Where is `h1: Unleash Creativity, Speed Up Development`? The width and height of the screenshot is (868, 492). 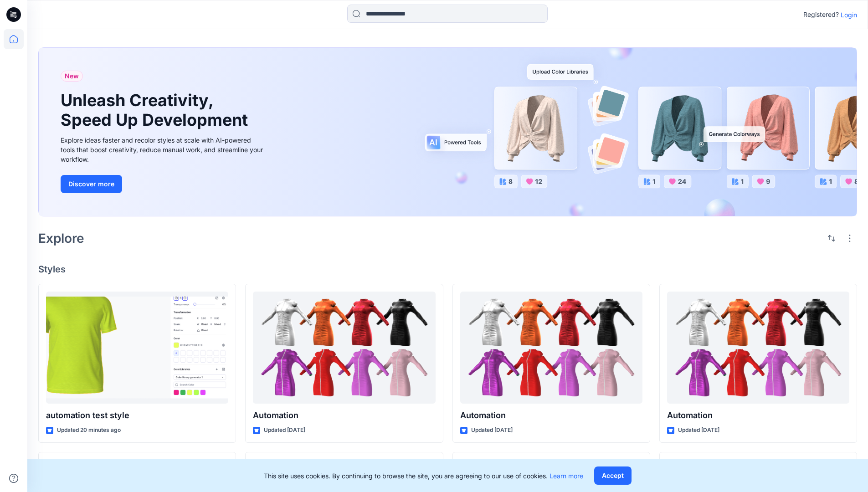
h1: Unleash Creativity, Speed Up Development is located at coordinates (156, 110).